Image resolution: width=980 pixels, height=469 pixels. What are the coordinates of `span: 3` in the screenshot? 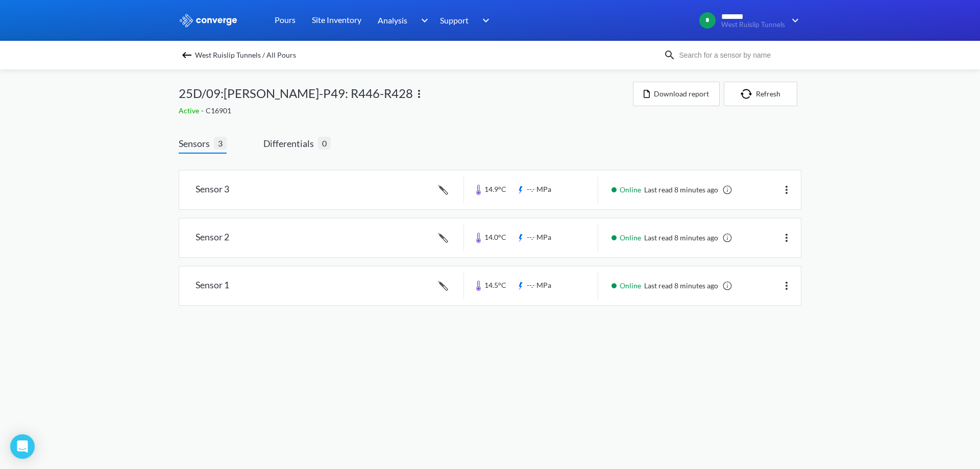 It's located at (220, 143).